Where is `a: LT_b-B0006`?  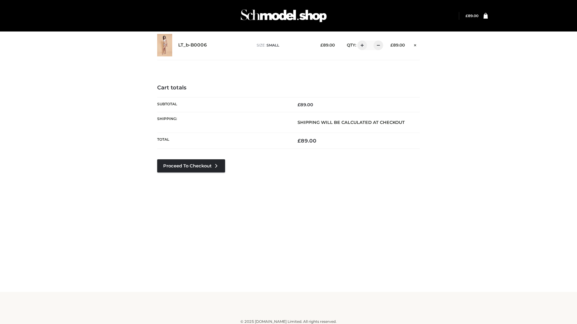
a: LT_b-B0006 is located at coordinates (193, 45).